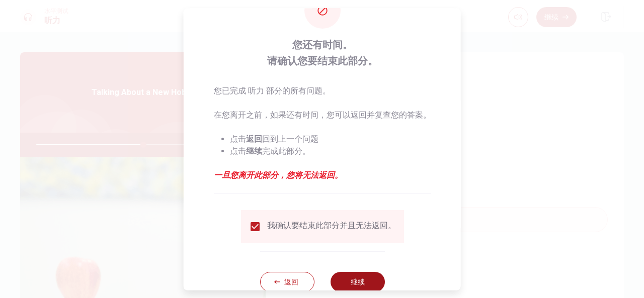 This screenshot has width=644, height=298. I want to click on div: 我确认要结束此部分并且无法返回。, so click(331, 227).